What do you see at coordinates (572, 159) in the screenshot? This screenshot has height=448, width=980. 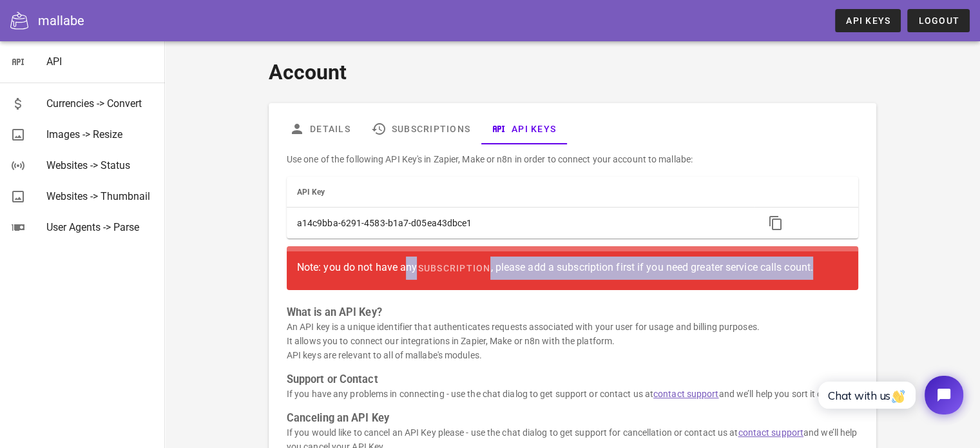 I see `p: Use one of the following API Key's in Zapier, Make or n8n in order to connect your account to mal...` at bounding box center [572, 159].